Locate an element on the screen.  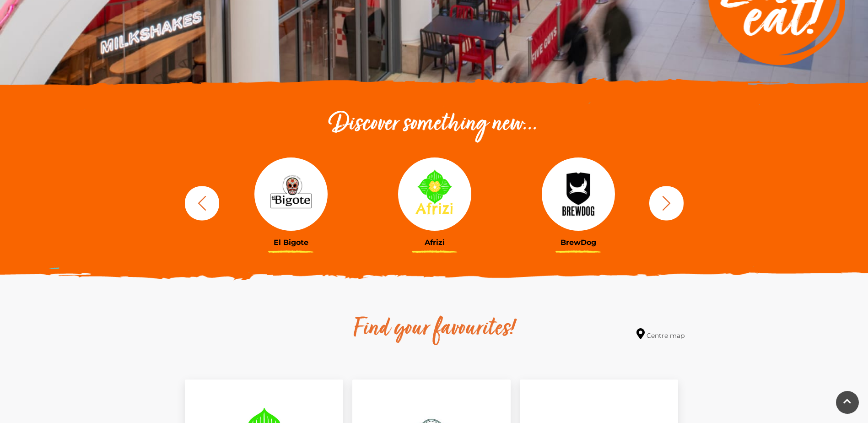
h3: BrewDog is located at coordinates (578, 242).